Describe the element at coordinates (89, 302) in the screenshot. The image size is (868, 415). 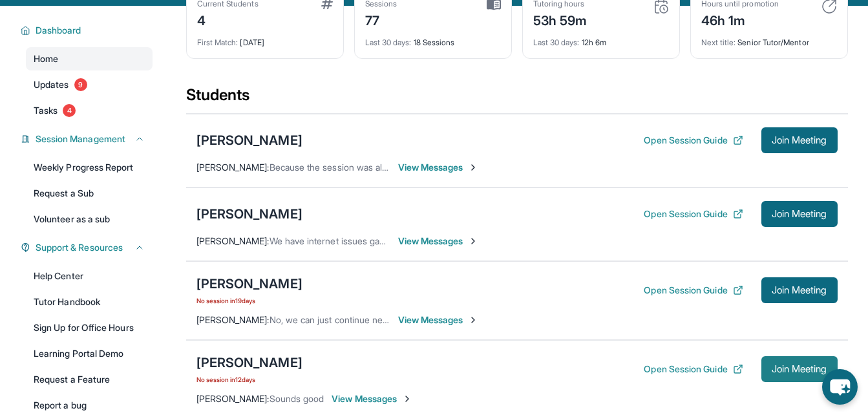
I see `a: Tutor Handbook` at that location.